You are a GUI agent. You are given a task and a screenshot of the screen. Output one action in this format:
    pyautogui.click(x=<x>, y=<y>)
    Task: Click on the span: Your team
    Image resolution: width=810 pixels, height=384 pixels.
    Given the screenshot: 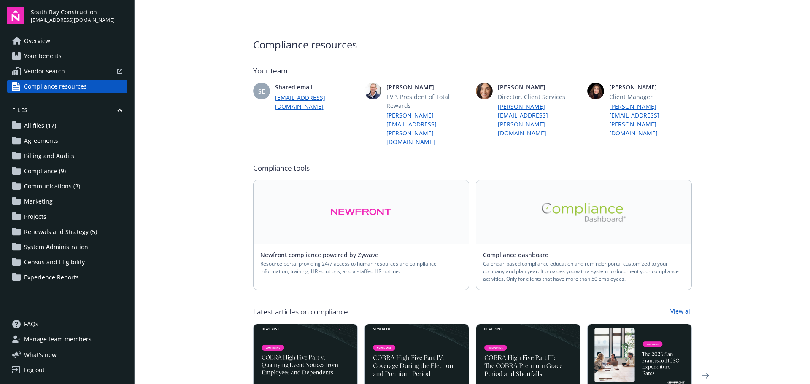 What is the action you would take?
    pyautogui.click(x=472, y=71)
    